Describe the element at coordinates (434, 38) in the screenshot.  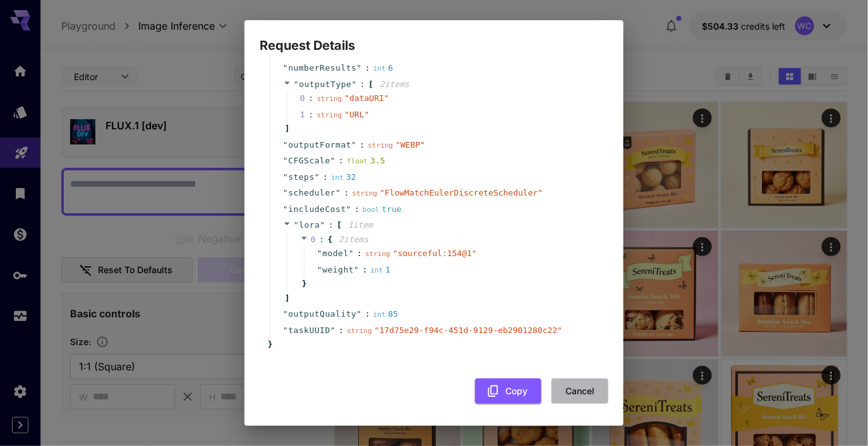
I see `h2: Request Details` at that location.